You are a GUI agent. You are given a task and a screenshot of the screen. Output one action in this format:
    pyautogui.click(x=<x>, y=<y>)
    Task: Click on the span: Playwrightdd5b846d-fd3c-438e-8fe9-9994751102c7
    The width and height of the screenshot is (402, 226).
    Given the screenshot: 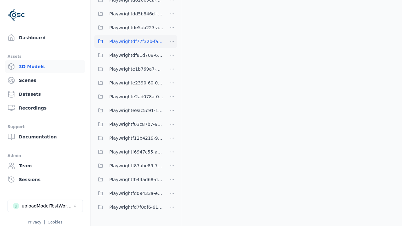 What is the action you would take?
    pyautogui.click(x=136, y=14)
    